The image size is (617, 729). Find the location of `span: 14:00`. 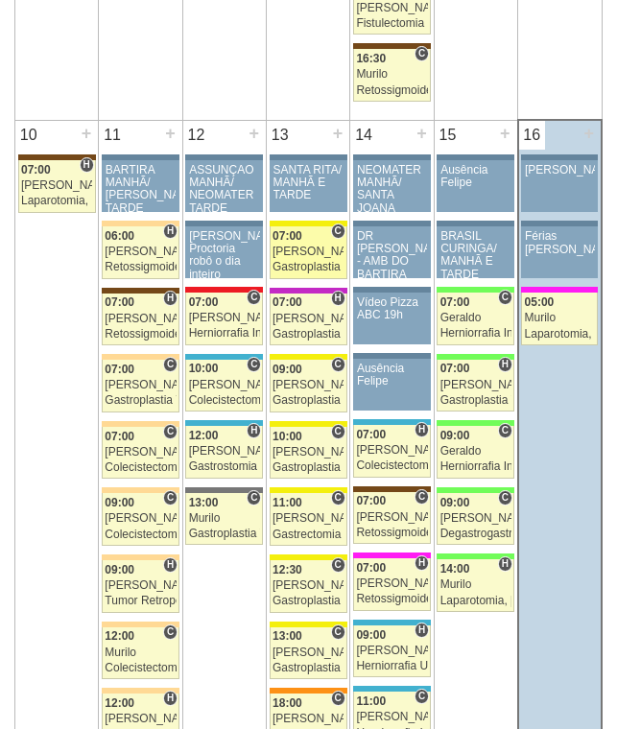

span: 14:00 is located at coordinates (454, 569).